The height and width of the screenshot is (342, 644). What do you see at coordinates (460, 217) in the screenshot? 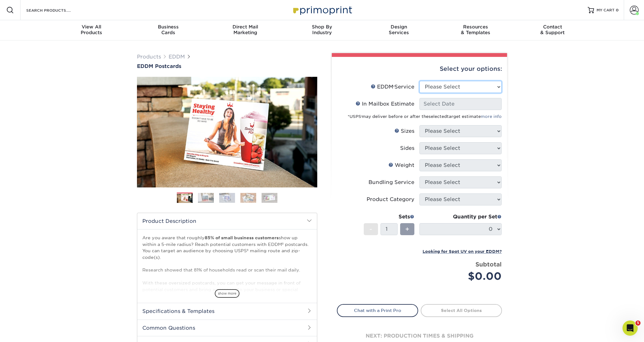
I see `div: Quantity per Set` at bounding box center [460, 217].